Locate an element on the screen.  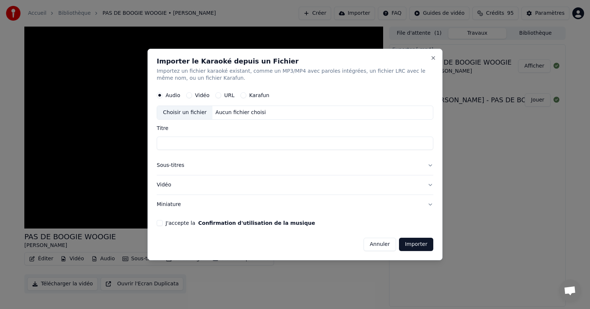
label: Audio is located at coordinates (173, 96).